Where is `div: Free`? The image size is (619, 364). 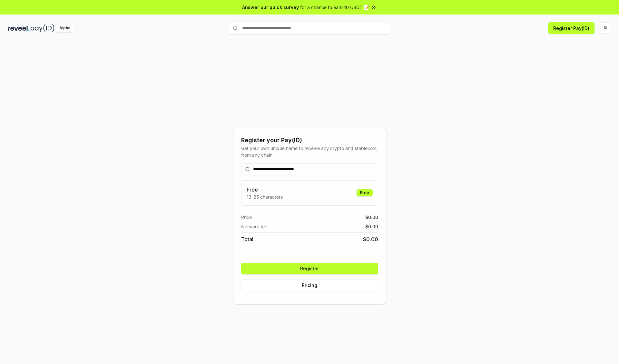 div: Free is located at coordinates (365, 193).